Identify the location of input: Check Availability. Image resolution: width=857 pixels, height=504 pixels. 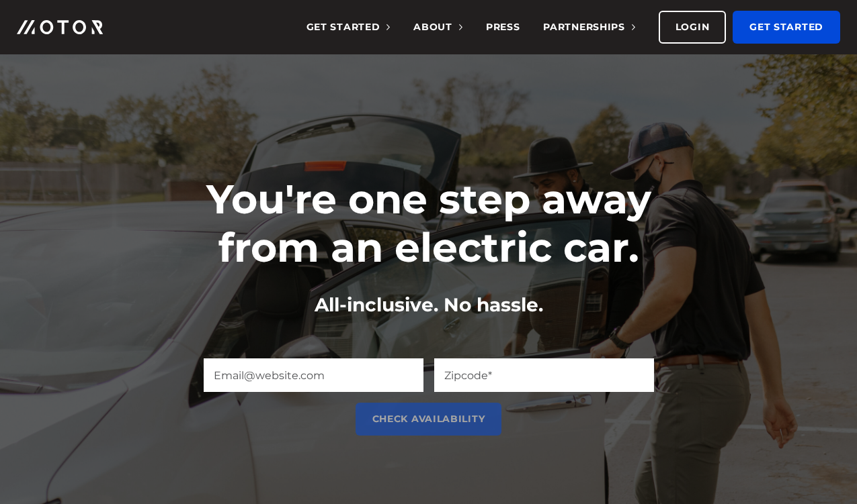
(429, 419).